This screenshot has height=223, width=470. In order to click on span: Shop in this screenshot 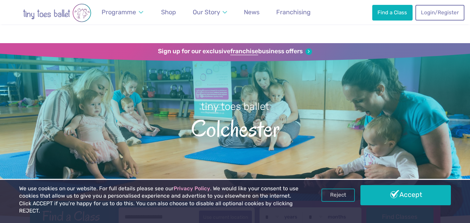, I will do `click(168, 12)`.